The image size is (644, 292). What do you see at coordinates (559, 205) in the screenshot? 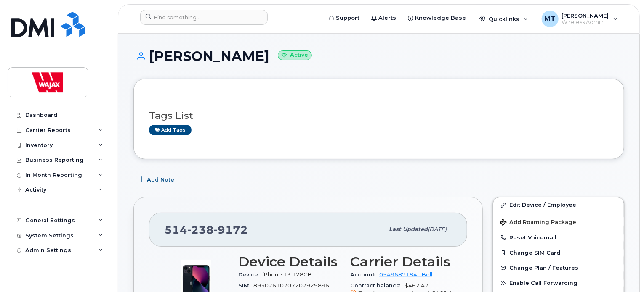
I see `a: Edit Device / Employee` at bounding box center [559, 205].